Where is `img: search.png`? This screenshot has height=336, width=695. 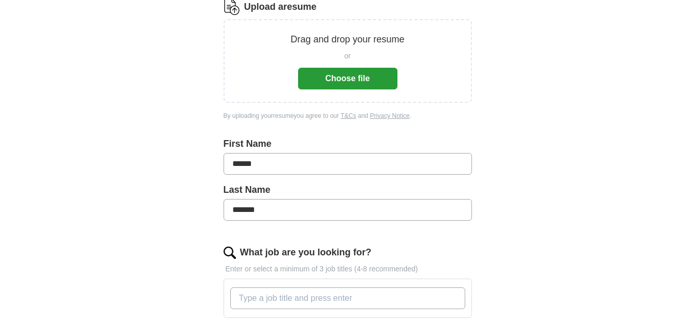
img: search.png is located at coordinates (230, 253).